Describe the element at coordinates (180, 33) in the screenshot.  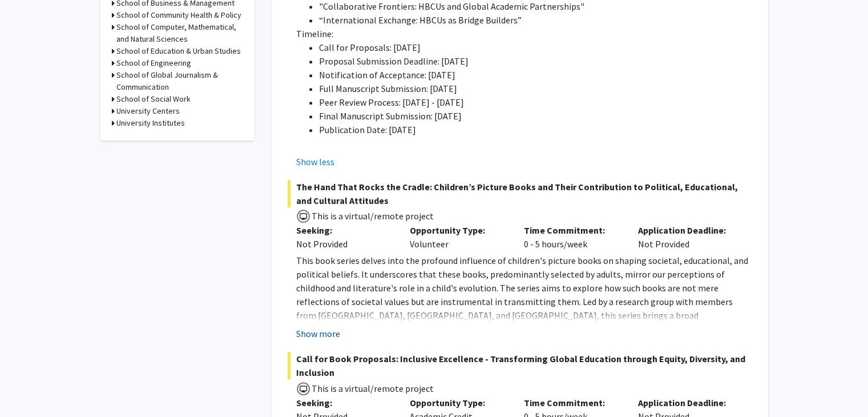
I see `h3: School of Computer, Mathematical, and Natural Sciences` at that location.